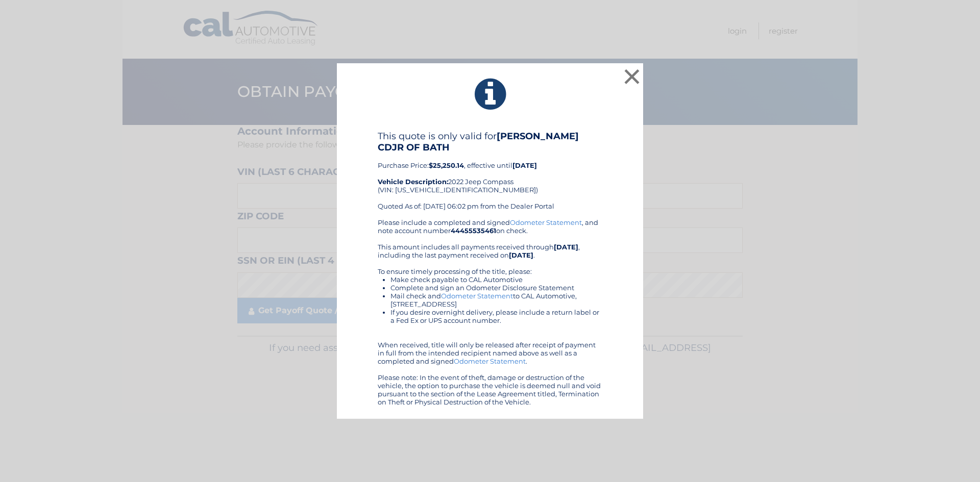 Image resolution: width=980 pixels, height=482 pixels. Describe the element at coordinates (490, 142) in the screenshot. I see `h4: This quote is only valid for` at that location.